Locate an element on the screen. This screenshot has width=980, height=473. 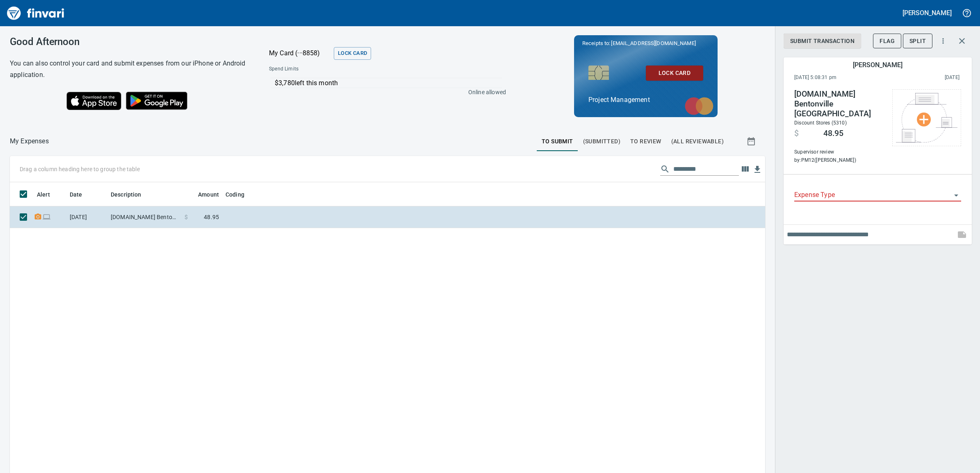
button: Split is located at coordinates (918, 41).